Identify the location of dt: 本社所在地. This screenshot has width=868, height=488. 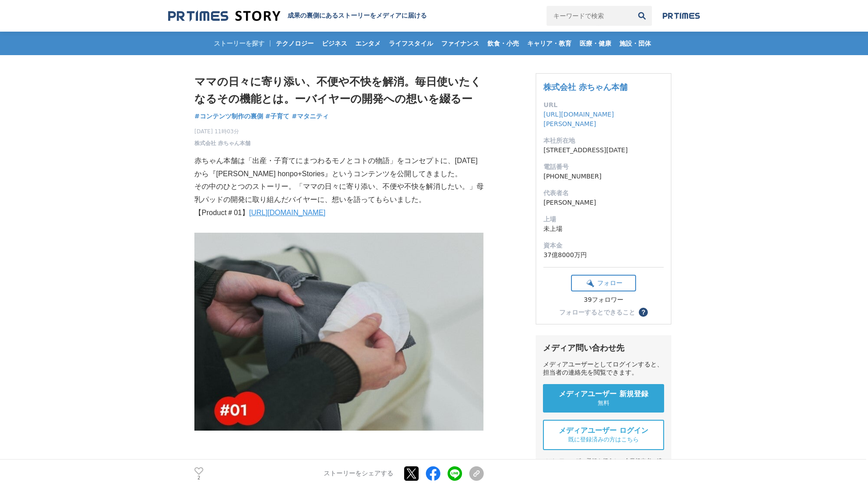
(603, 141).